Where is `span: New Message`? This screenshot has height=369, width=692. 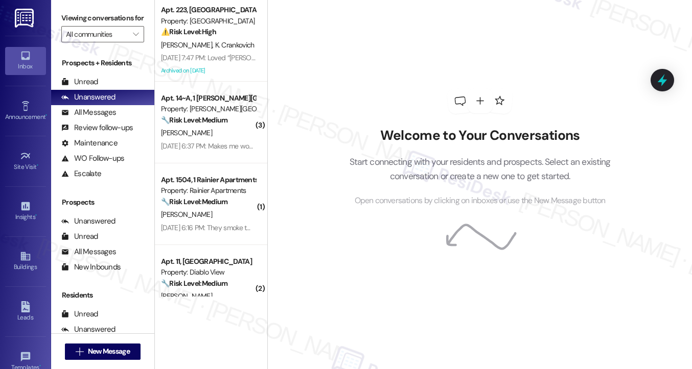
span: New Message is located at coordinates (109, 352).